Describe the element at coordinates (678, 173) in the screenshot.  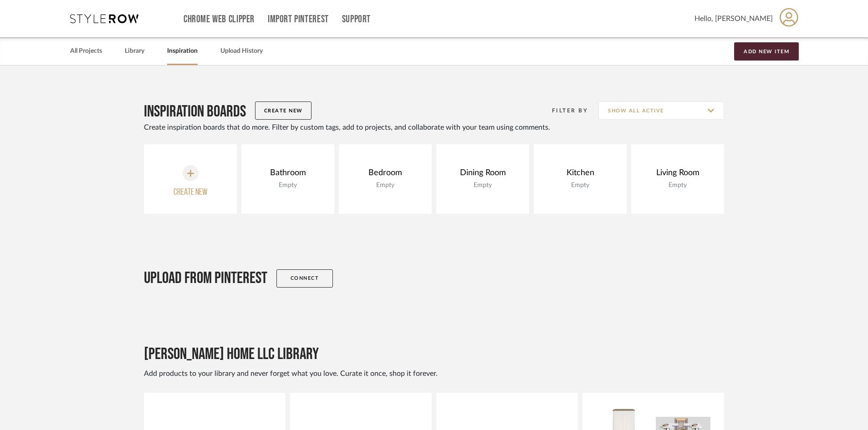
I see `div: Living Room` at that location.